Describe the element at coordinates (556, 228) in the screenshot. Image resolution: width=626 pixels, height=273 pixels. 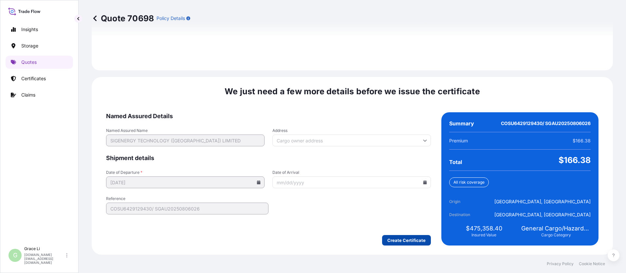
I see `span: General Cargo/Hazardous Material` at that location.